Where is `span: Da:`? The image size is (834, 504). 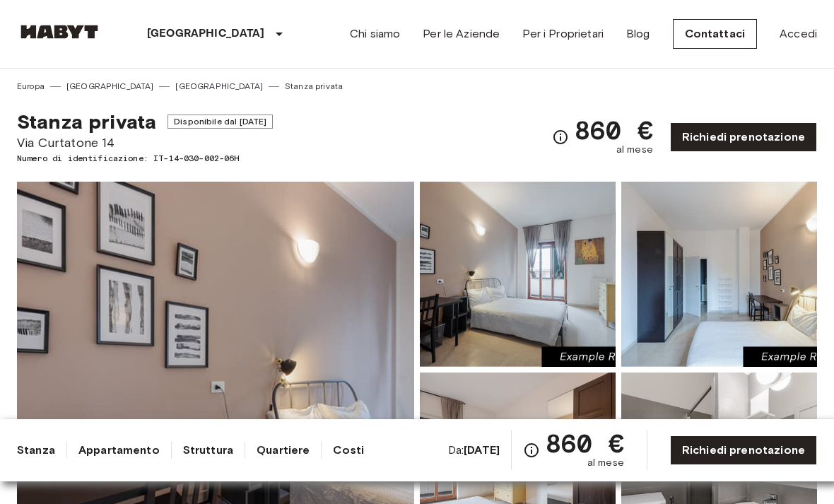 span: Da: is located at coordinates (474, 450).